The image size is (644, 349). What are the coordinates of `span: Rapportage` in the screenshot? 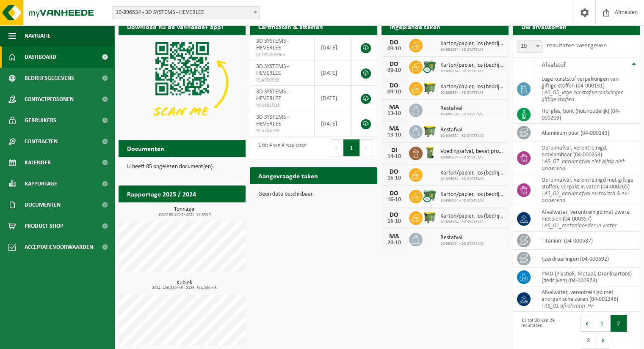 It's located at (41, 184).